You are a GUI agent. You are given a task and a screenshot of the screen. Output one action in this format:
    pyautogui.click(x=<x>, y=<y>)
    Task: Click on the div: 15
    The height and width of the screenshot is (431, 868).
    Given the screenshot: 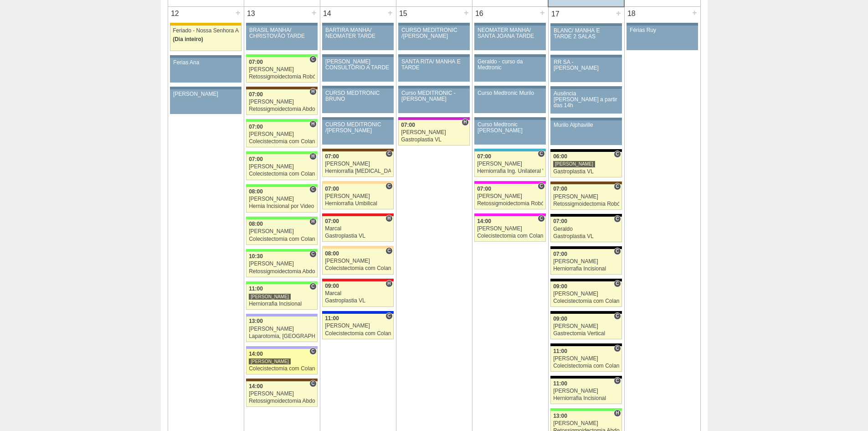 What is the action you would take?
    pyautogui.click(x=403, y=14)
    